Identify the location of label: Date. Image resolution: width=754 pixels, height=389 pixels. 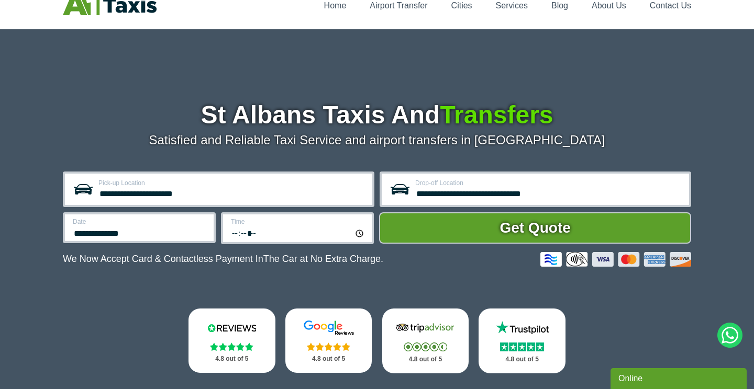
(140, 222).